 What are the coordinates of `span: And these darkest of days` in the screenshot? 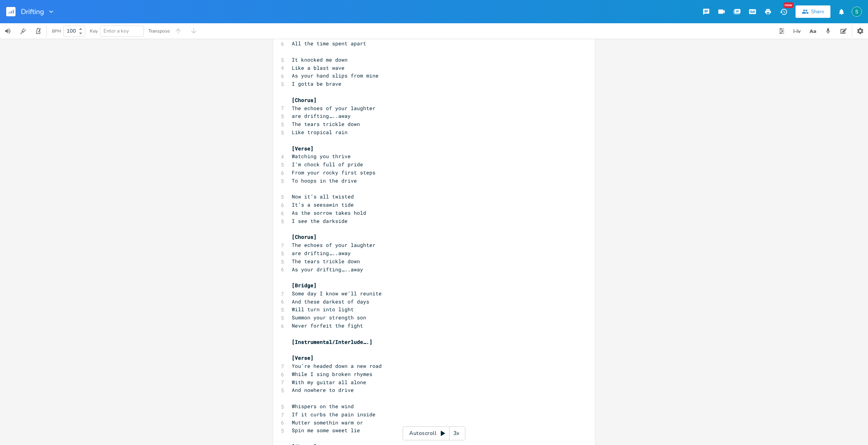 It's located at (330, 302).